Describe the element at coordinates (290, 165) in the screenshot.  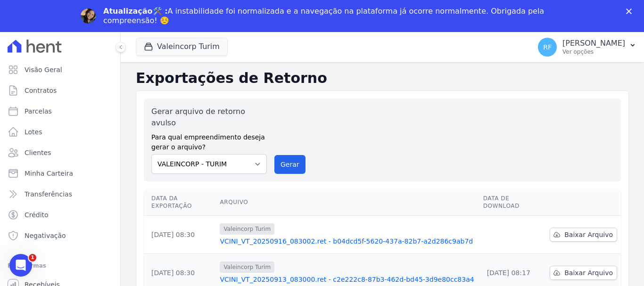
I see `button: Gerar` at that location.